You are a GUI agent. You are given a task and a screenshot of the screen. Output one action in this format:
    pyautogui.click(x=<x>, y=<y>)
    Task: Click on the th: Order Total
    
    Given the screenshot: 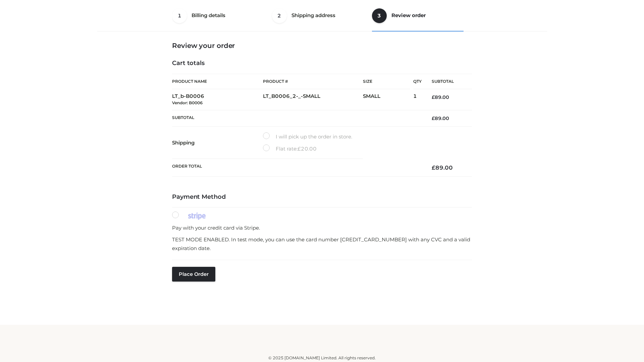 What is the action you would take?
    pyautogui.click(x=297, y=168)
    